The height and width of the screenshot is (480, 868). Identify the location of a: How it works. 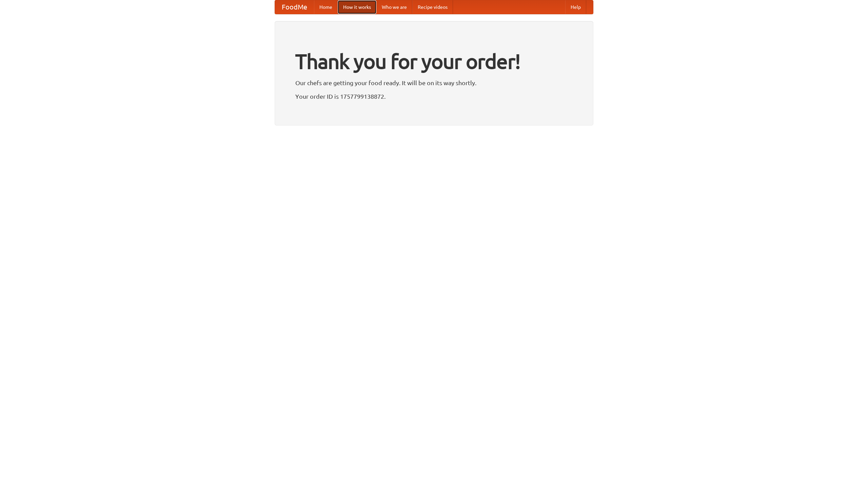
(357, 7).